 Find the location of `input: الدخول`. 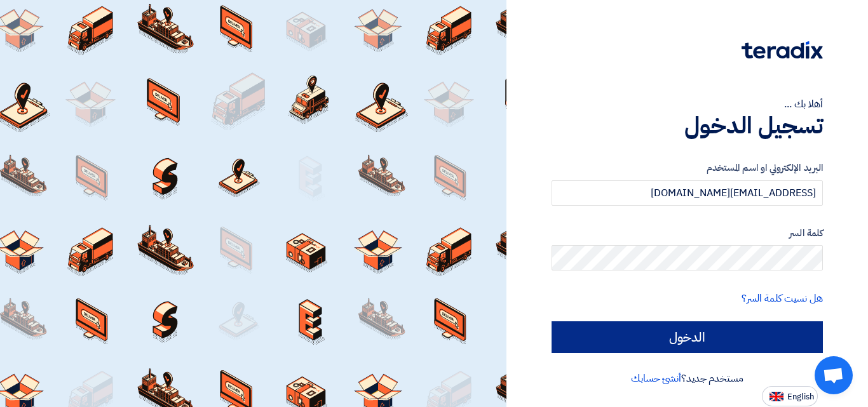

input: الدخول is located at coordinates (687, 338).